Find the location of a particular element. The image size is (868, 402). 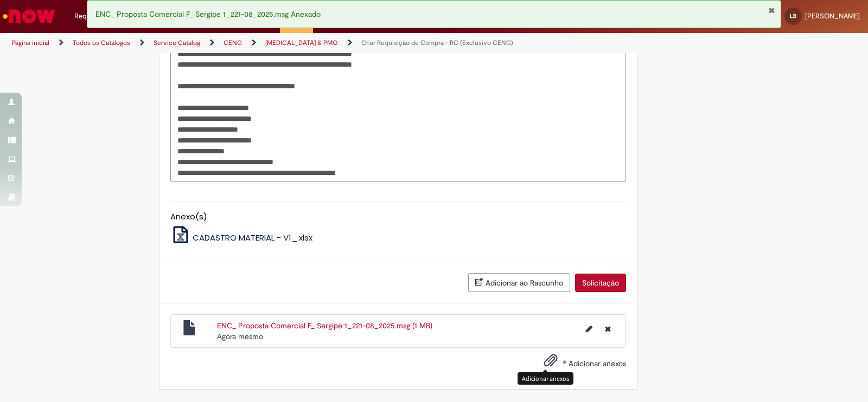

ul: Trilhas de página is located at coordinates (289, 43).